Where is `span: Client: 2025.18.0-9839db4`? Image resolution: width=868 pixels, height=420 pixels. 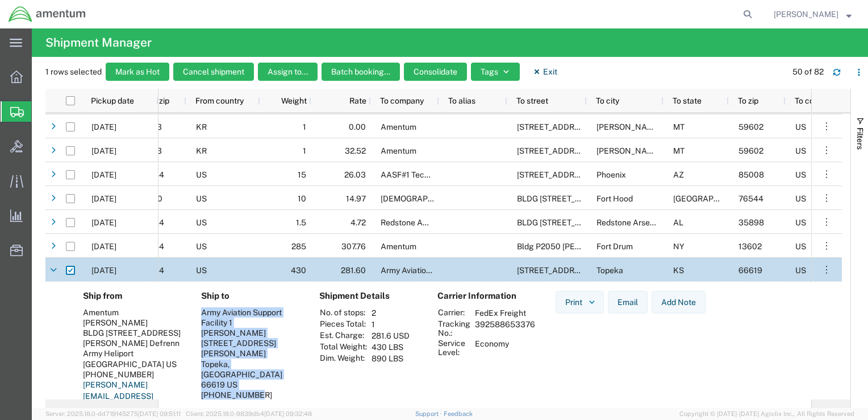
span: Client: 2025.18.0-9839db4 is located at coordinates (249, 413).